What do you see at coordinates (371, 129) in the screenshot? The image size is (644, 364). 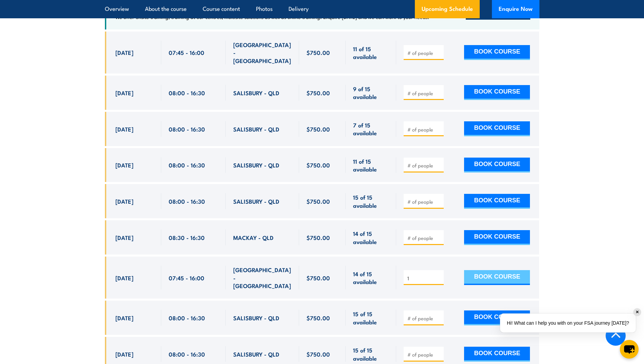 I see `span: 7 of 15 available` at bounding box center [371, 129].